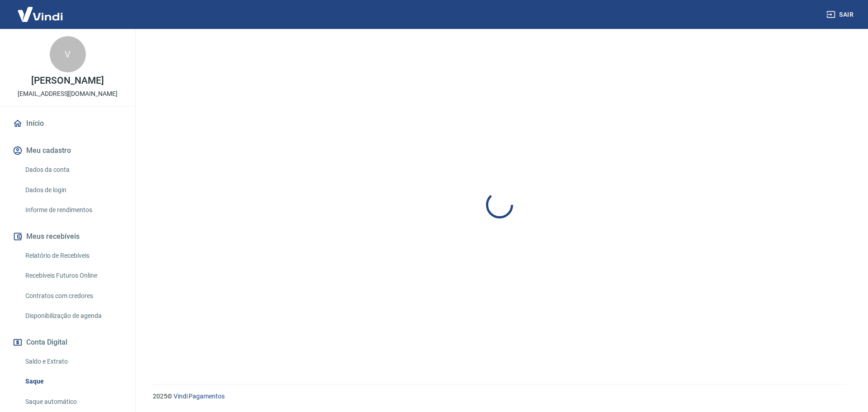 This screenshot has width=868, height=412. What do you see at coordinates (73, 255) in the screenshot?
I see `a: Relatório de Recebíveis` at bounding box center [73, 255].